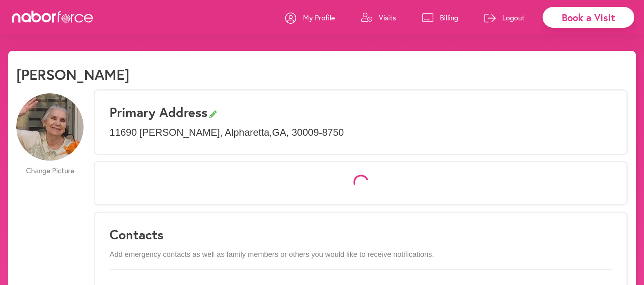 This screenshot has height=285, width=644. What do you see at coordinates (514, 18) in the screenshot?
I see `p: Logout` at bounding box center [514, 18].